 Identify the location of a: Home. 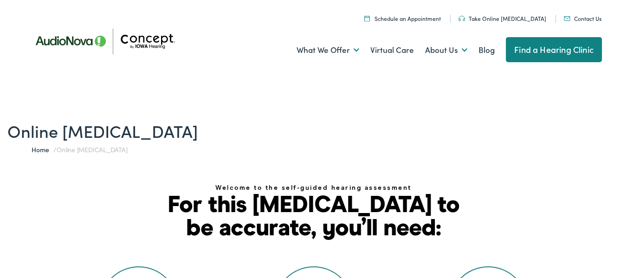
(42, 150).